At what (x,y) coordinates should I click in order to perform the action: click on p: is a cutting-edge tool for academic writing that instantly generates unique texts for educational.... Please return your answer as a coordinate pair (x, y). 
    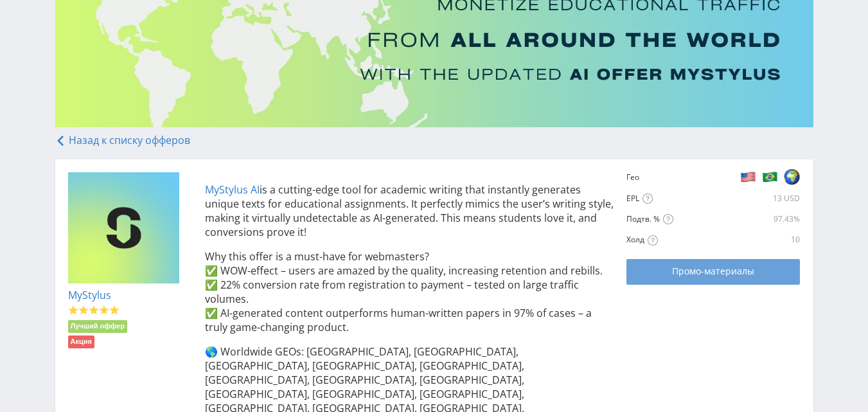
    Looking at the image, I should click on (409, 211).